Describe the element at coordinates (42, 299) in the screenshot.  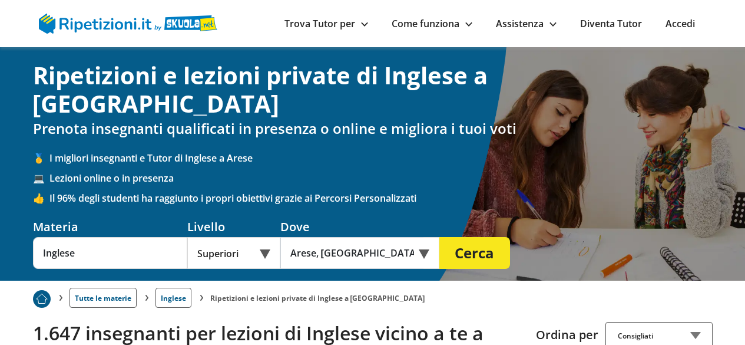
I see `img: Piu prenotato` at that location.